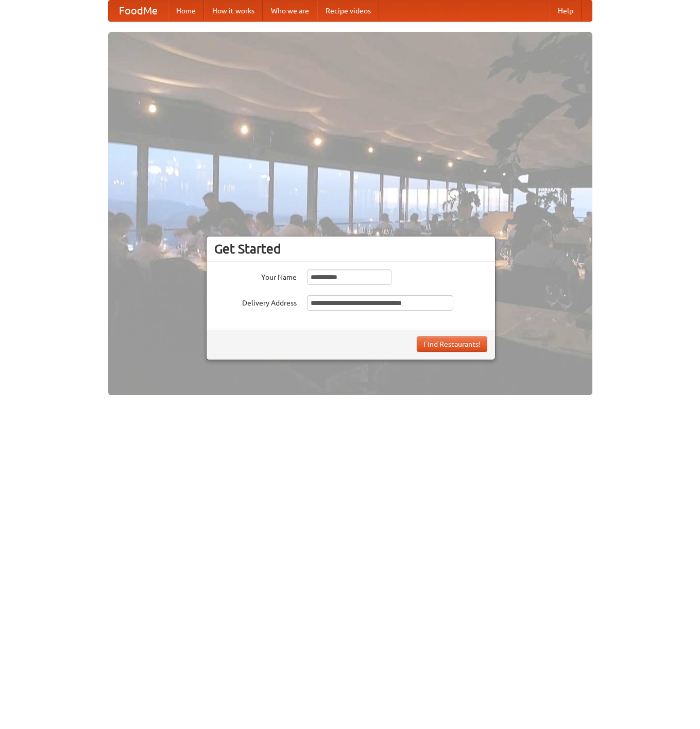  What do you see at coordinates (348, 11) in the screenshot?
I see `a: Recipe videos` at bounding box center [348, 11].